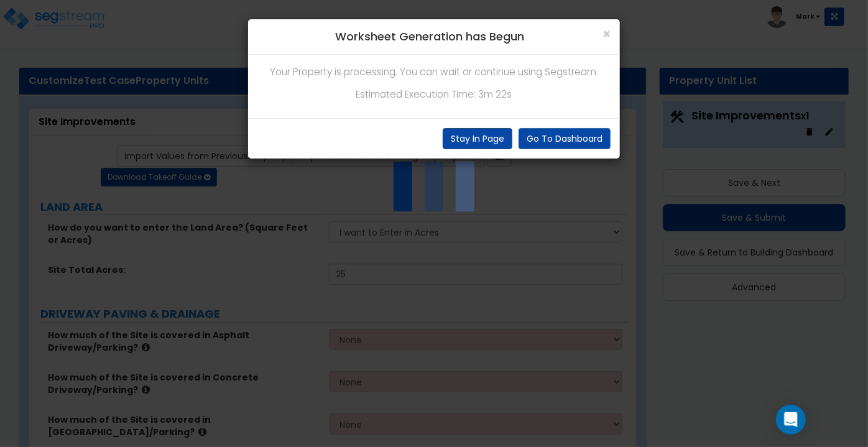 This screenshot has height=447, width=868. I want to click on p: Your Property is processing. You can wait or continue using Segstream., so click(434, 72).